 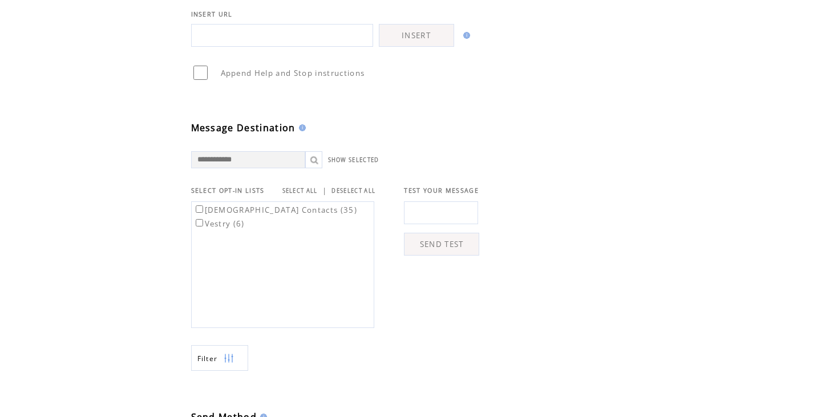 I want to click on span: Append Help and Stop instructions, so click(x=293, y=73).